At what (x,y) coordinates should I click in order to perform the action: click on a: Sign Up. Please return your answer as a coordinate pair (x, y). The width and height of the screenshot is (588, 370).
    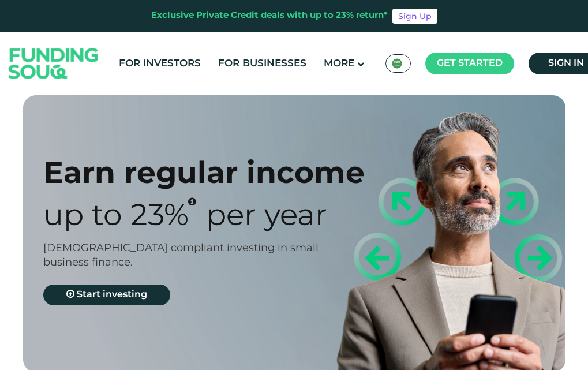
    Looking at the image, I should click on (415, 16).